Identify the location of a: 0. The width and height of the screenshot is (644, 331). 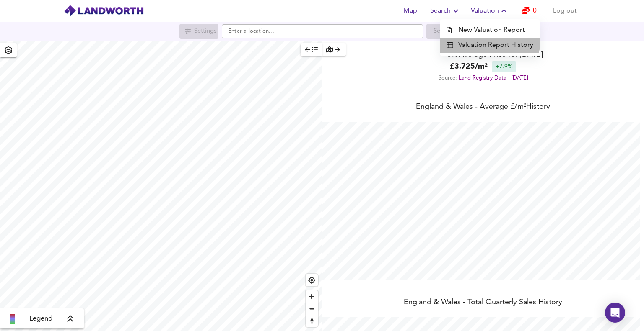
(529, 11).